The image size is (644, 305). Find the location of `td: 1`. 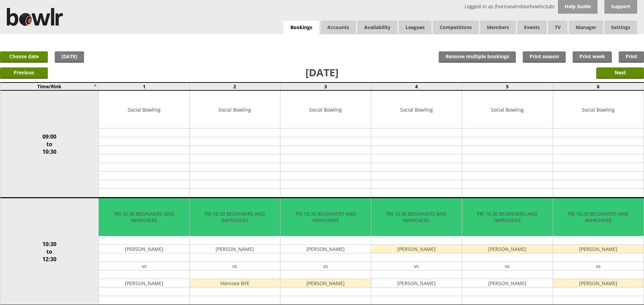

td: 1 is located at coordinates (144, 86).